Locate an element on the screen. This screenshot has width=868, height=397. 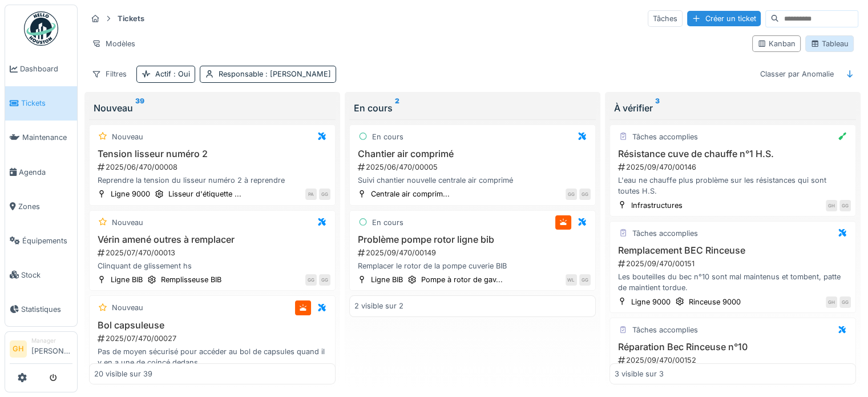
div: Classer par Anomalie is located at coordinates (796, 74).